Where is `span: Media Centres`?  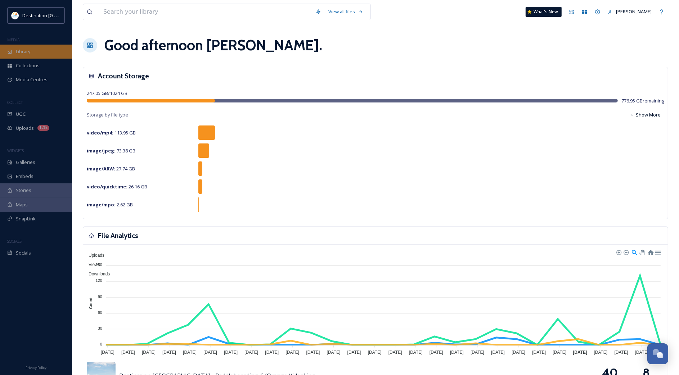
span: Media Centres is located at coordinates (32, 80).